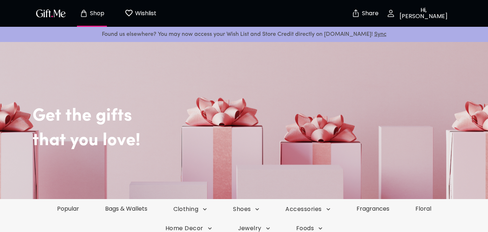 This screenshot has width=488, height=232. What do you see at coordinates (381, 34) in the screenshot?
I see `a: Sync` at bounding box center [381, 34].